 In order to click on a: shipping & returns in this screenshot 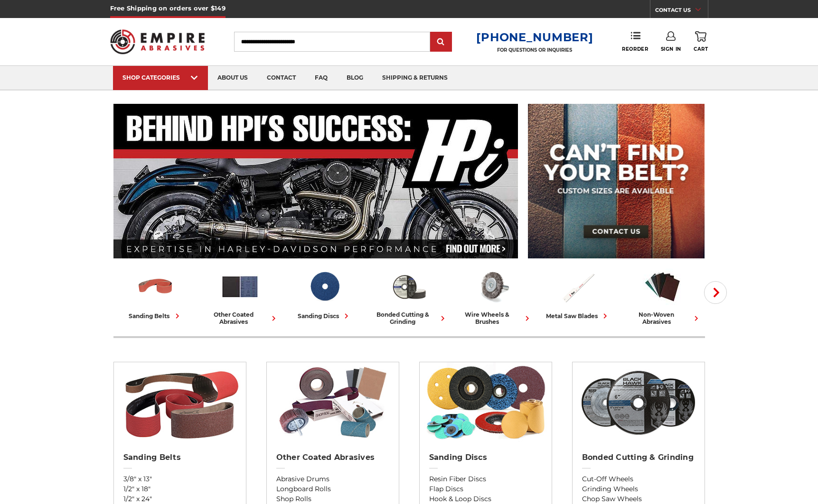, I will do `click(415, 78)`.